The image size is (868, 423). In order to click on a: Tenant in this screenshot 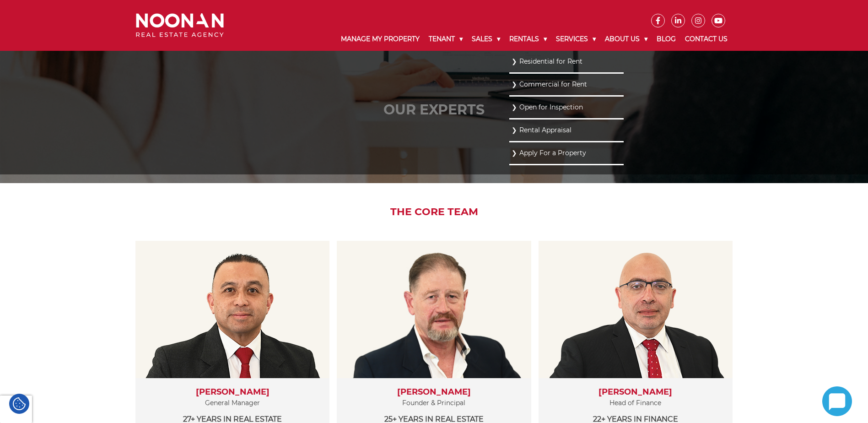, I will do `click(446, 39)`.